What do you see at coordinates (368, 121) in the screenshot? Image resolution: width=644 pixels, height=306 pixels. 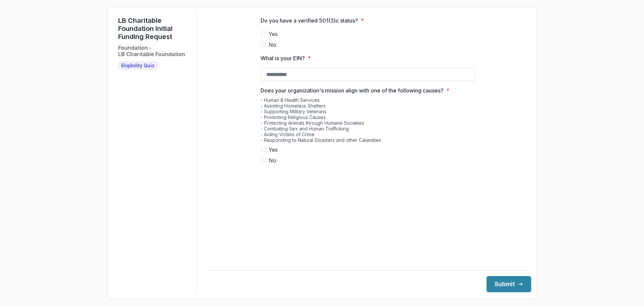 I see `div: - Human & Health Services - Assisting Homeless Shelters - Supporting Military Veterans - Promotin...` at bounding box center [368, 121].